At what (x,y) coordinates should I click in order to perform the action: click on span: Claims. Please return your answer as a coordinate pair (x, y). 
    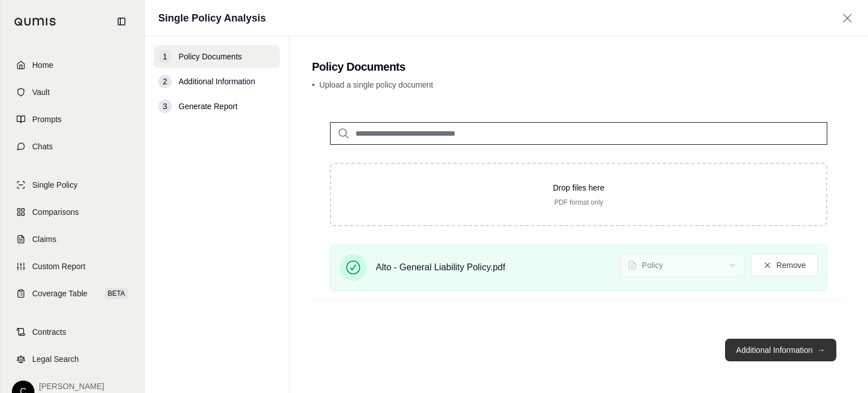
    Looking at the image, I should click on (44, 239).